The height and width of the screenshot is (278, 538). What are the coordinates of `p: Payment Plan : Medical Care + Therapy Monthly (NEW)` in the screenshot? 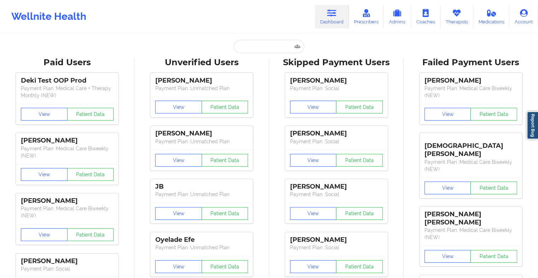 It's located at (67, 92).